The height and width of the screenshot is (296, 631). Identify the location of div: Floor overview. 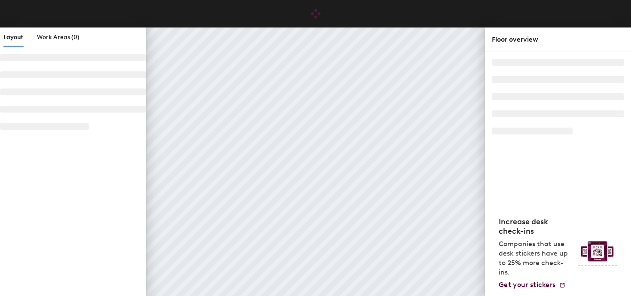
(558, 40).